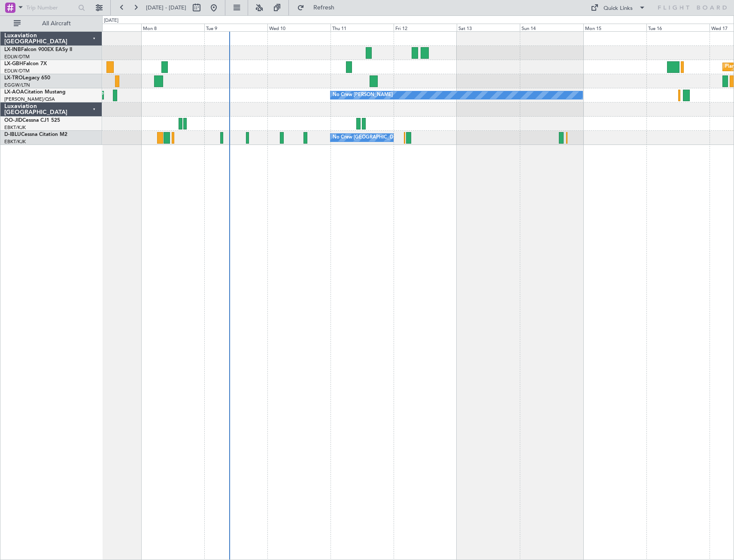  What do you see at coordinates (677, 27) in the screenshot?
I see `div: Tue 16` at bounding box center [677, 27].